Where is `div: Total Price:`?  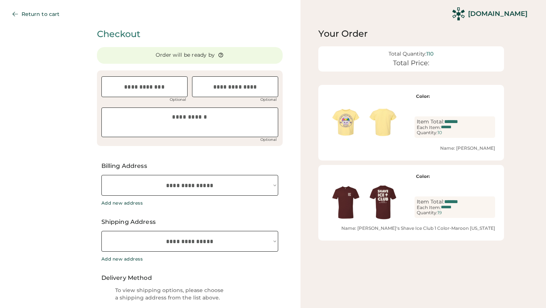 div: Total Price: is located at coordinates (411, 63).